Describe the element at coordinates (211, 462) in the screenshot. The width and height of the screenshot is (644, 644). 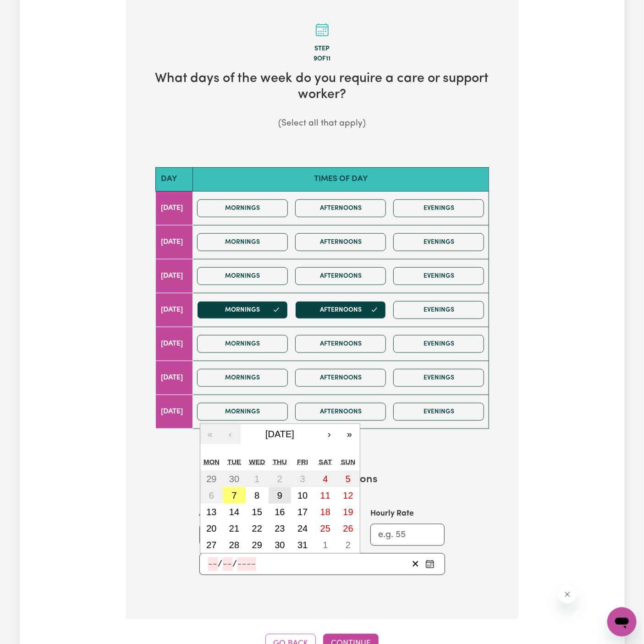
I see `abbr: Monday` at that location.